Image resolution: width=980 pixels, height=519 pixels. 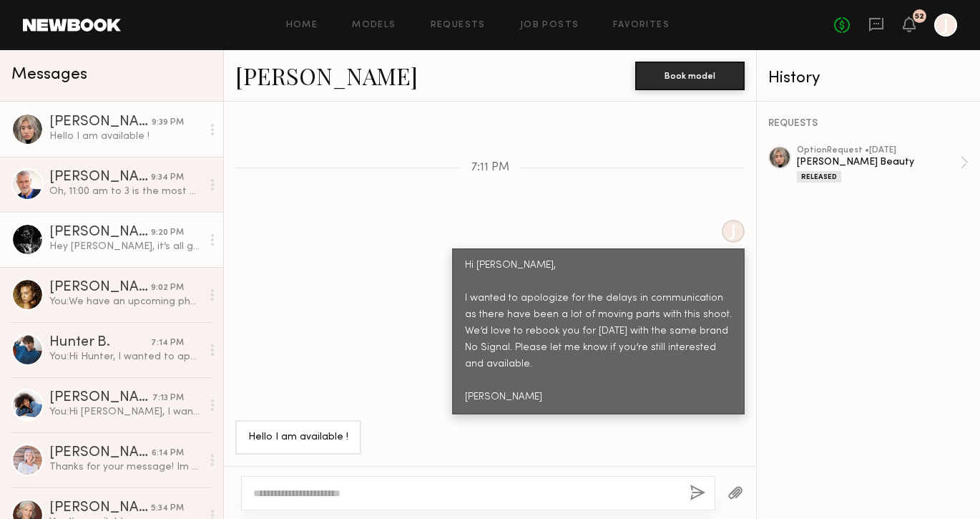 What do you see at coordinates (490, 167) in the screenshot?
I see `span: 7:11 PM` at bounding box center [490, 167].